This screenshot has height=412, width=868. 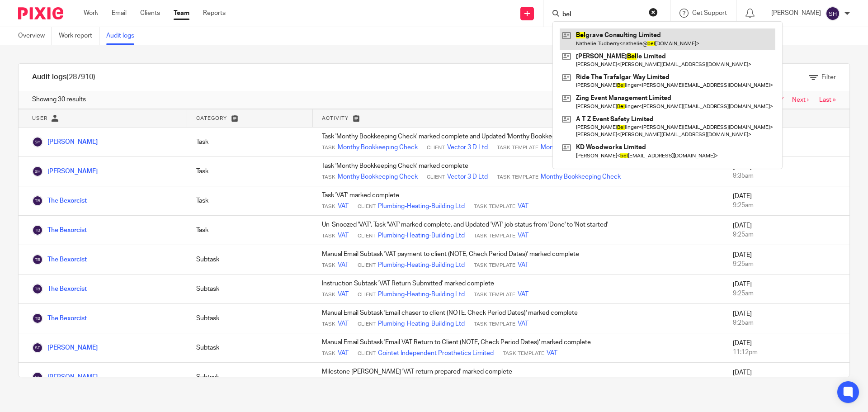 I want to click on td: Task 'VAT' marked complete, so click(x=518, y=201).